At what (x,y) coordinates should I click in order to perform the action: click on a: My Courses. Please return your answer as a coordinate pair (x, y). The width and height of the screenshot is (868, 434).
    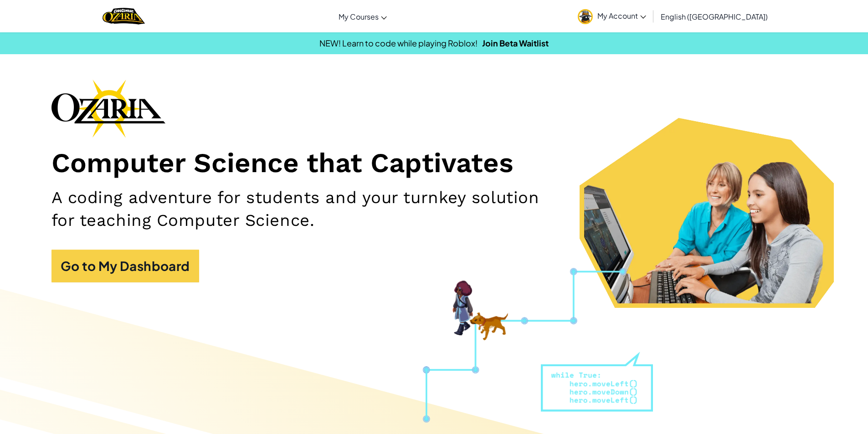
    Looking at the image, I should click on (362, 16).